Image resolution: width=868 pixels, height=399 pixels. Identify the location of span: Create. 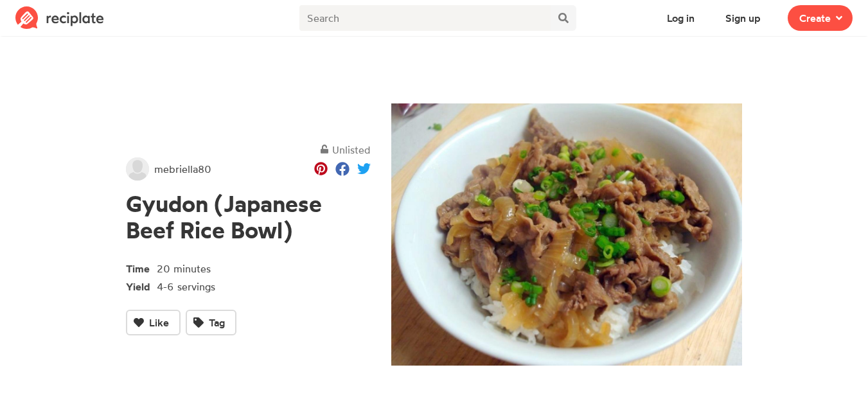
(814, 18).